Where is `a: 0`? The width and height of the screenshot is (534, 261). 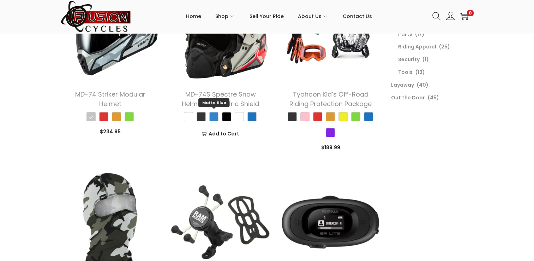 a: 0 is located at coordinates (464, 16).